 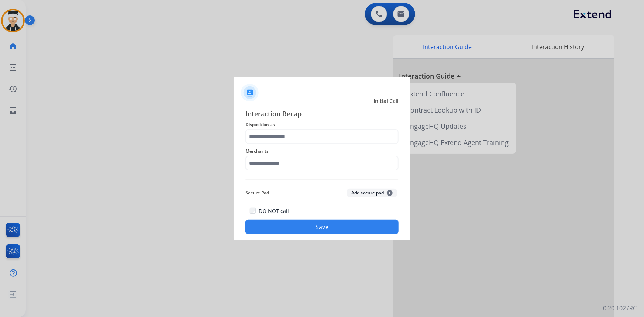 I want to click on p: 0.20.1027RC, so click(x=620, y=308).